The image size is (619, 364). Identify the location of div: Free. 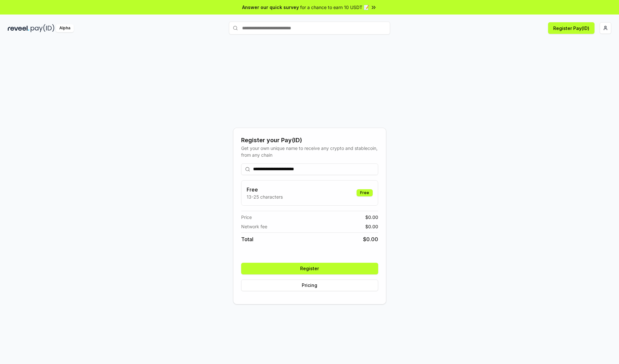
(365, 193).